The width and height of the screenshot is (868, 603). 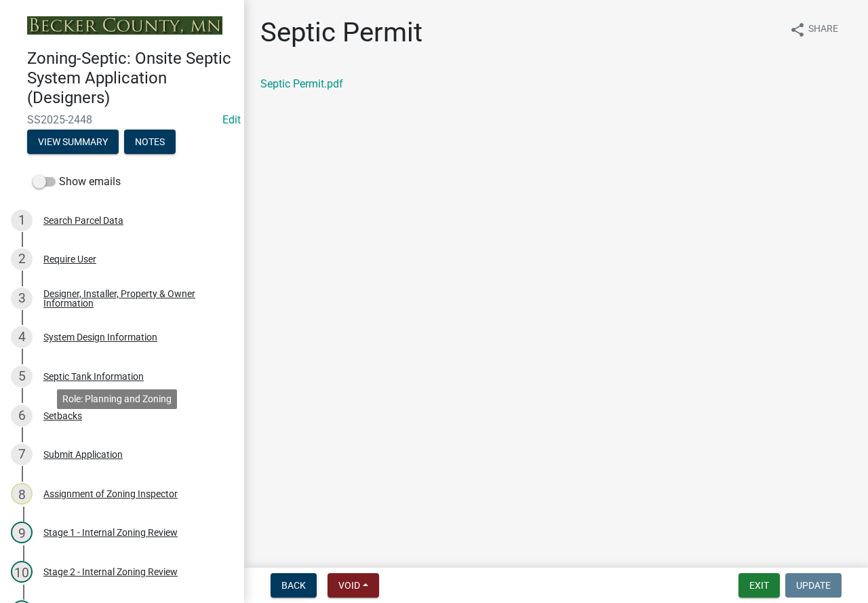 I want to click on button: Notes, so click(x=150, y=141).